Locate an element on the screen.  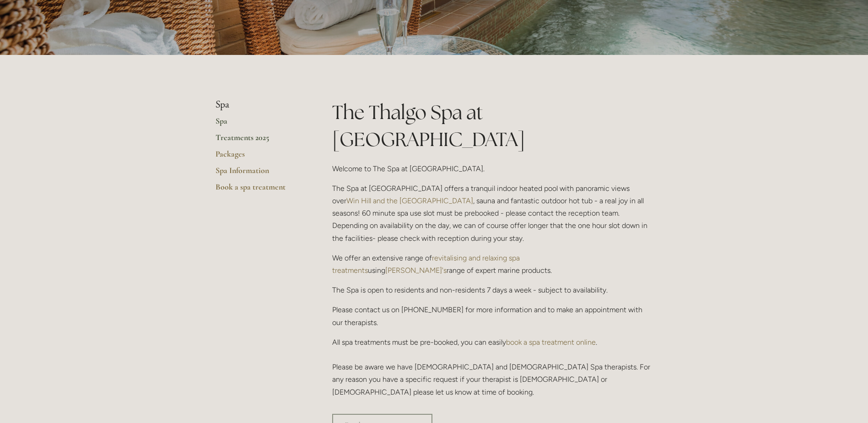
p: We offer an extensive range of using range of expert marine products. is located at coordinates (492, 264).